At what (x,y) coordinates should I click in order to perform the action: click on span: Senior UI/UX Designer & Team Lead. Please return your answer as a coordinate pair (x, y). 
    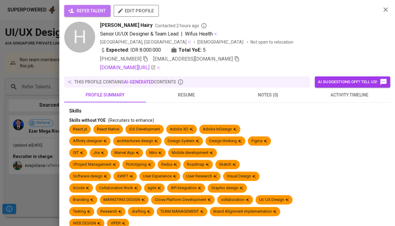
    Looking at the image, I should click on (139, 34).